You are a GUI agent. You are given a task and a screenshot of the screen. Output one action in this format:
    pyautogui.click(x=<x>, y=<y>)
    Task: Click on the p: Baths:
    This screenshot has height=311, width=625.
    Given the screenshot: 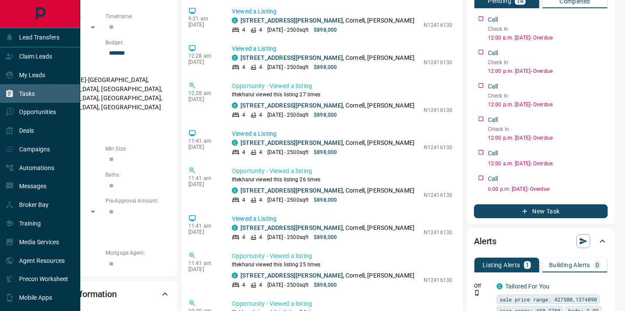 What is the action you would take?
    pyautogui.click(x=138, y=175)
    